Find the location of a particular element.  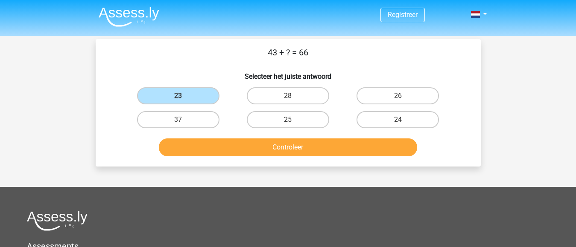

label: 37 is located at coordinates (178, 120).